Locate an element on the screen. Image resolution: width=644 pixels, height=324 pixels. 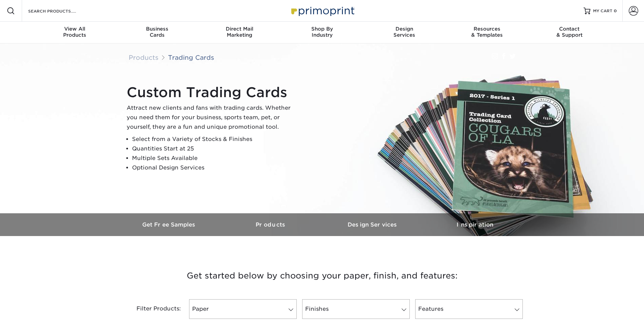
h3: Inspiration is located at coordinates (475, 224).